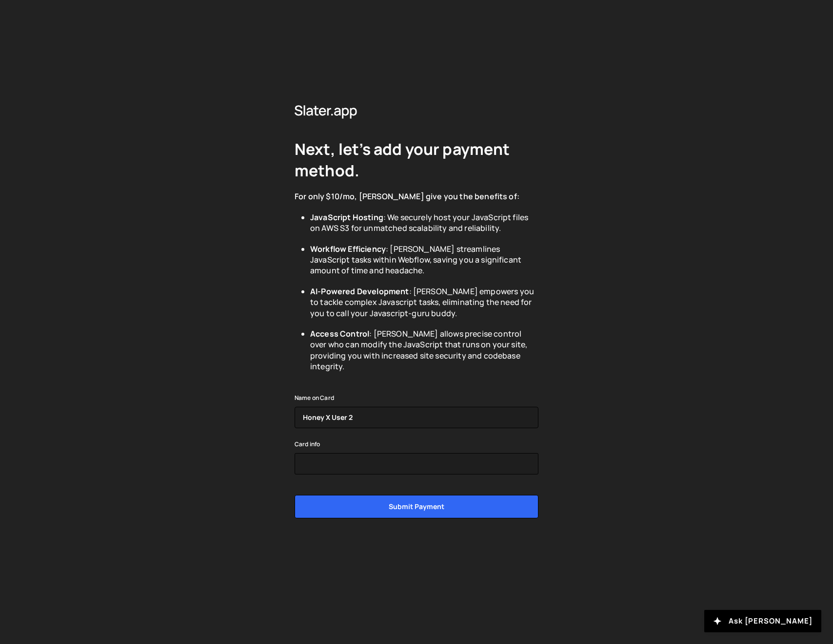  Describe the element at coordinates (424, 223) in the screenshot. I see `li: : We securely host your JavaScript files on AWS S3 for unmatched scalability and reliability.` at that location.